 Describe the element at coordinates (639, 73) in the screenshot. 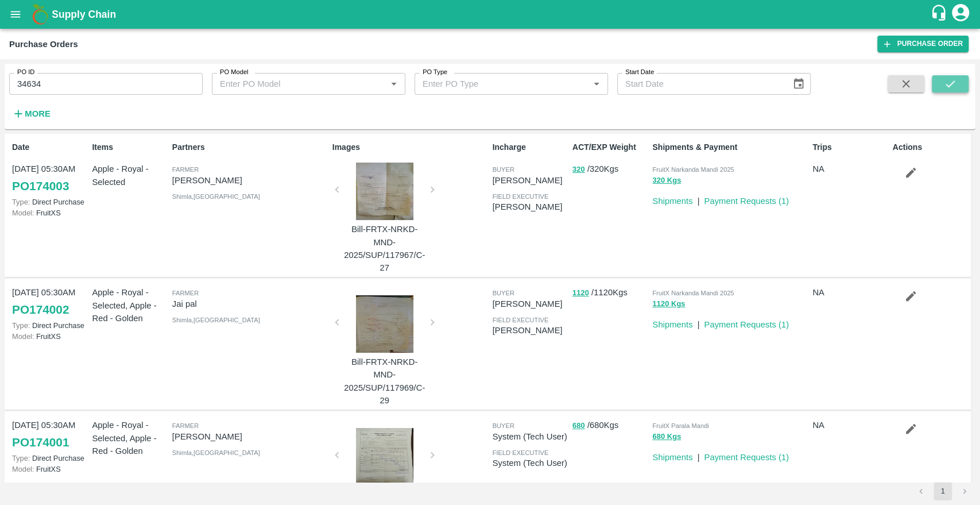

I see `label: Start Date` at that location.